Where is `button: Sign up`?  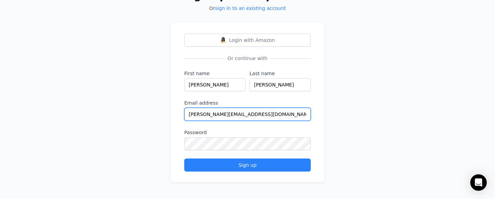
button: Sign up is located at coordinates (247, 165).